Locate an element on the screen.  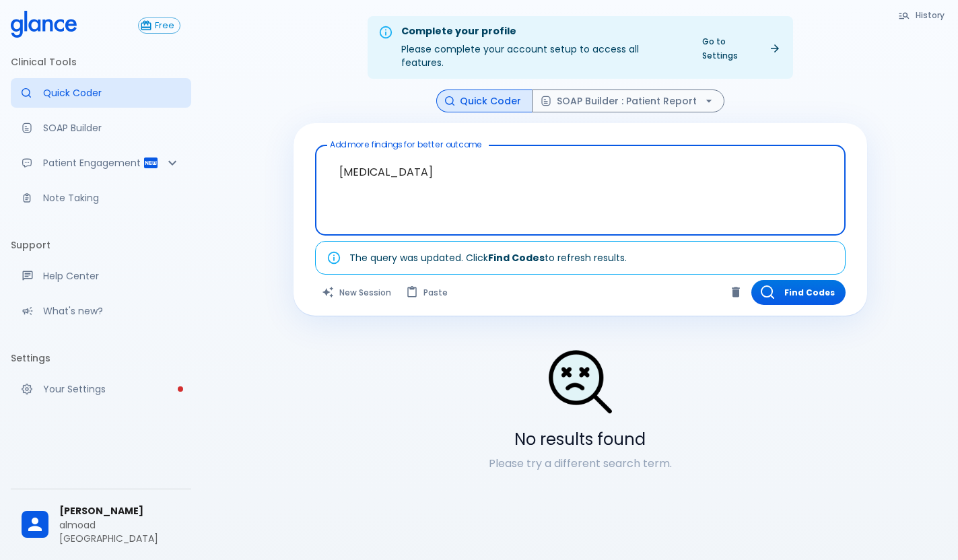
button: Quick Coder is located at coordinates (484, 101).